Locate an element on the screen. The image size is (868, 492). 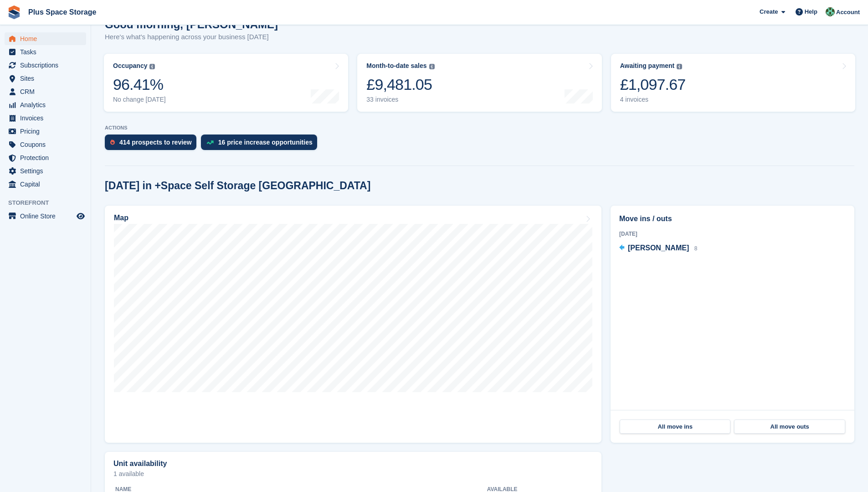
div: 16 price increase opportunities is located at coordinates (265, 142).